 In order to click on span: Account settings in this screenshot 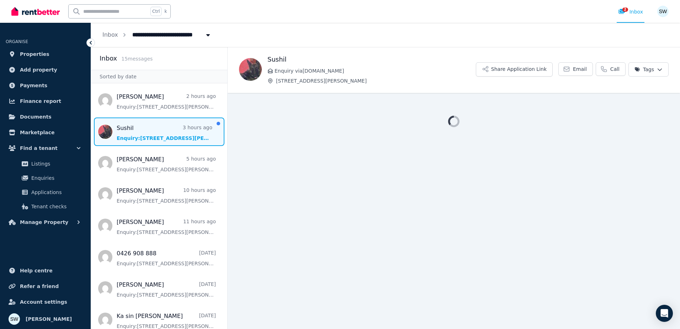, I will do `click(43, 302)`.